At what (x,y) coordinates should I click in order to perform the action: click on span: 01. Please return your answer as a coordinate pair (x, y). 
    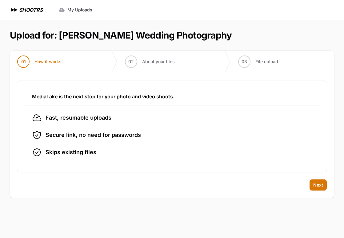
    Looking at the image, I should click on (23, 62).